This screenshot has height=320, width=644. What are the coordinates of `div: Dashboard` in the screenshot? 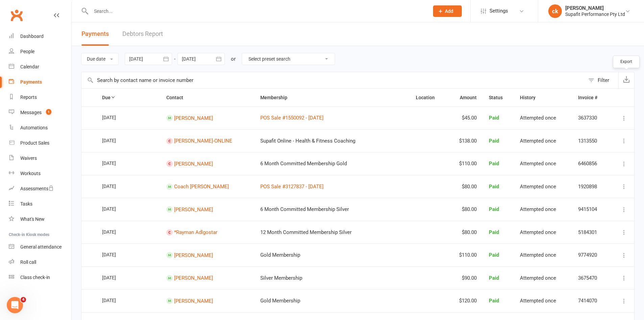 It's located at (32, 36).